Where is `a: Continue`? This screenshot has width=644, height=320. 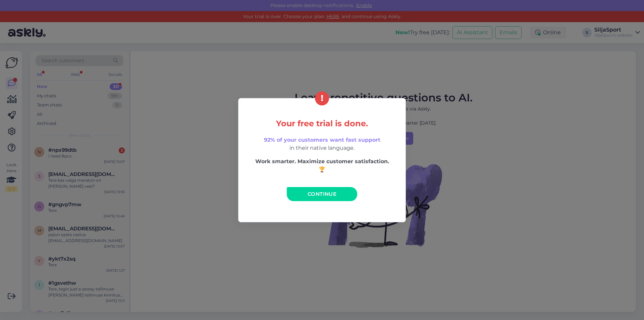
a: Continue is located at coordinates (322, 194).